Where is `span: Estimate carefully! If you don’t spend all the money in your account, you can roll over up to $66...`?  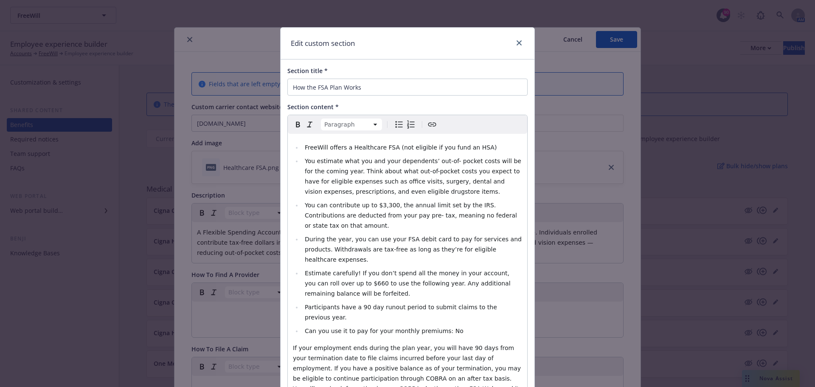
span: Estimate carefully! If you don’t spend all the money in your account, you can roll over up to $66... is located at coordinates (408, 283).